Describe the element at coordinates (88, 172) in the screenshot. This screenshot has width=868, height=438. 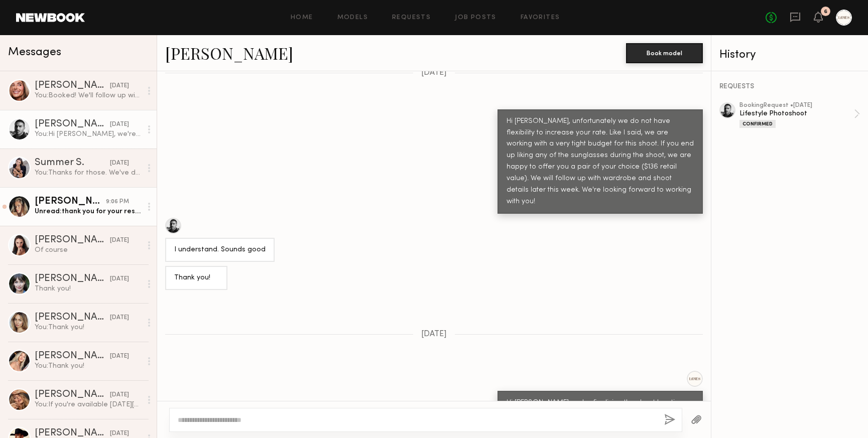
I see `div: You: Thanks for those. We've decided to move forward with a different selection of models for thi...` at that location.